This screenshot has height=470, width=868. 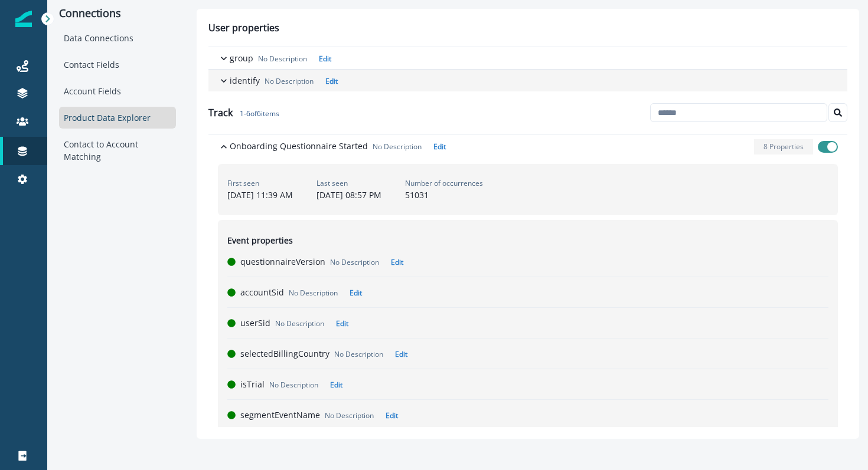 I want to click on button: groupNo DescriptionEdit, so click(x=527, y=58).